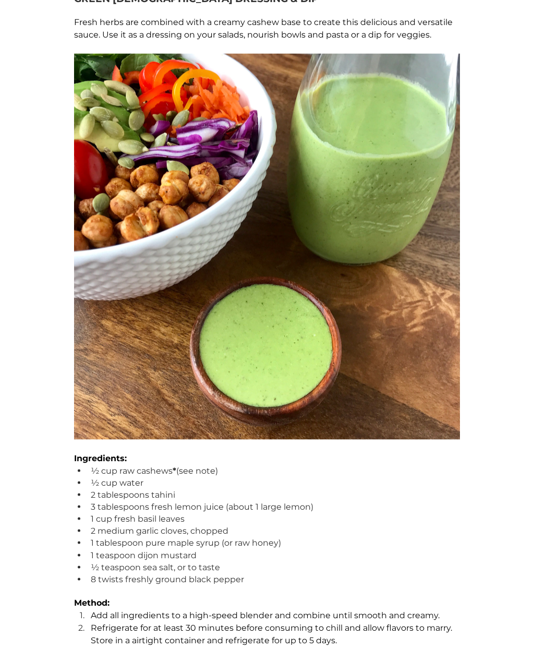 The height and width of the screenshot is (649, 534). I want to click on span: Method:, so click(92, 602).